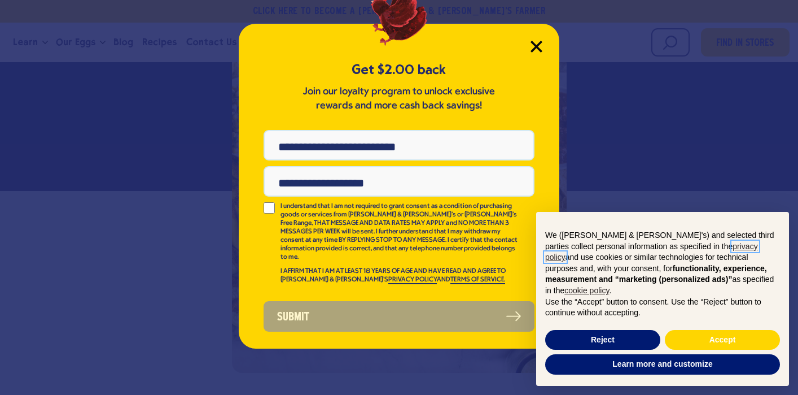 The width and height of the screenshot is (798, 395). What do you see at coordinates (269, 208) in the screenshot?
I see `input: I understand that I am not required to grant consent as a condition of purchasing goods or servic...` at bounding box center [269, 208].